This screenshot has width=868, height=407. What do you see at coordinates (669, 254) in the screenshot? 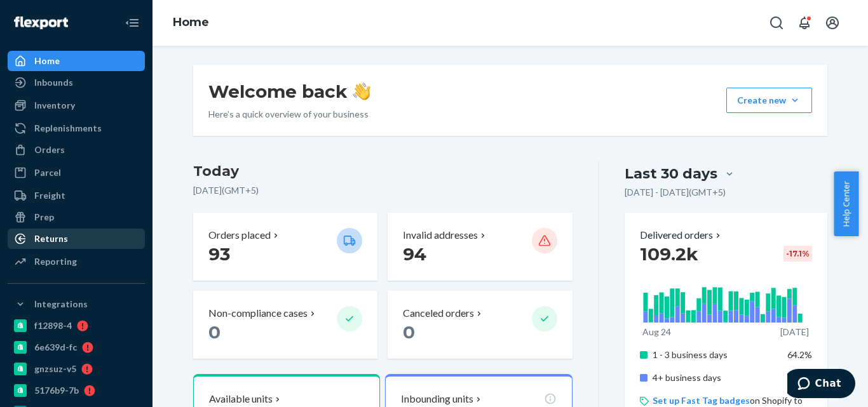
I see `span: 109.2k` at bounding box center [669, 254].